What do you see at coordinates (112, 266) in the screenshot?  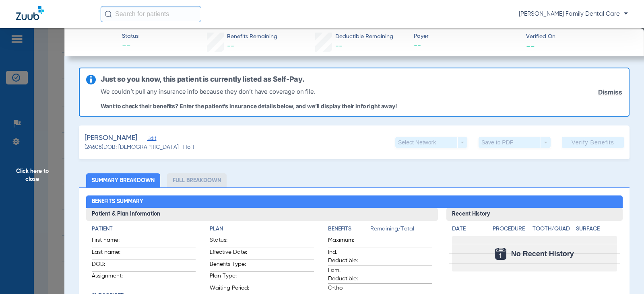 I see `span: DOB:` at bounding box center [112, 266].